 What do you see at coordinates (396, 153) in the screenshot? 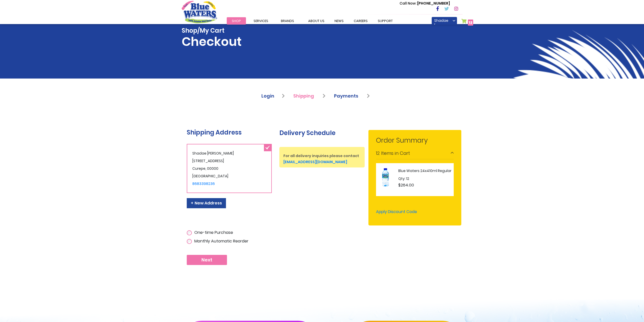
I see `span: Items in Cart` at bounding box center [396, 153].